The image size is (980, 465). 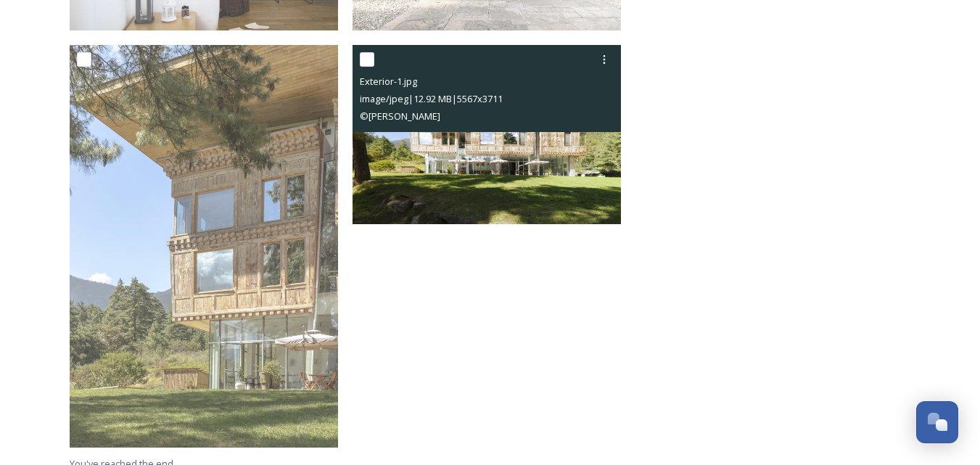 I want to click on span: image/jpeg | 12.92 MB | 5567 x 3711, so click(x=431, y=99).